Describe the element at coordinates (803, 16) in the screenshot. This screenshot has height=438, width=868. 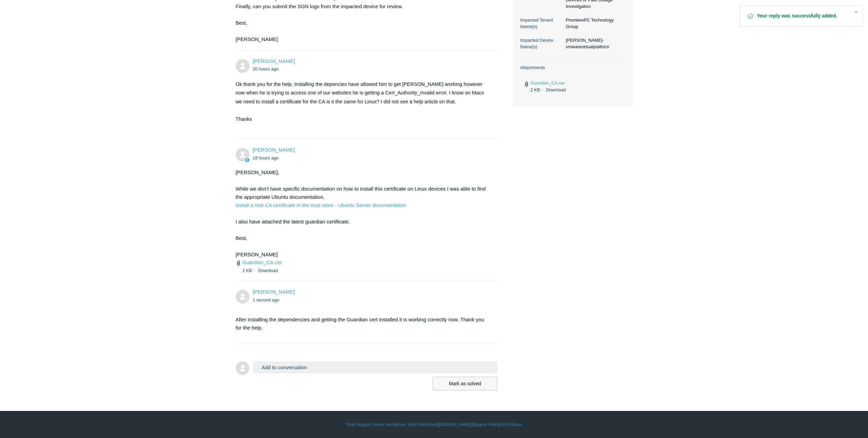
I see `strong: Your reply was successfully added.` at that location.